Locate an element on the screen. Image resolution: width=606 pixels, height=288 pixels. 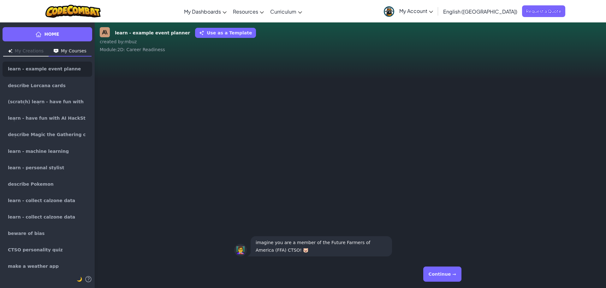
span: My Account is located at coordinates (416, 11).